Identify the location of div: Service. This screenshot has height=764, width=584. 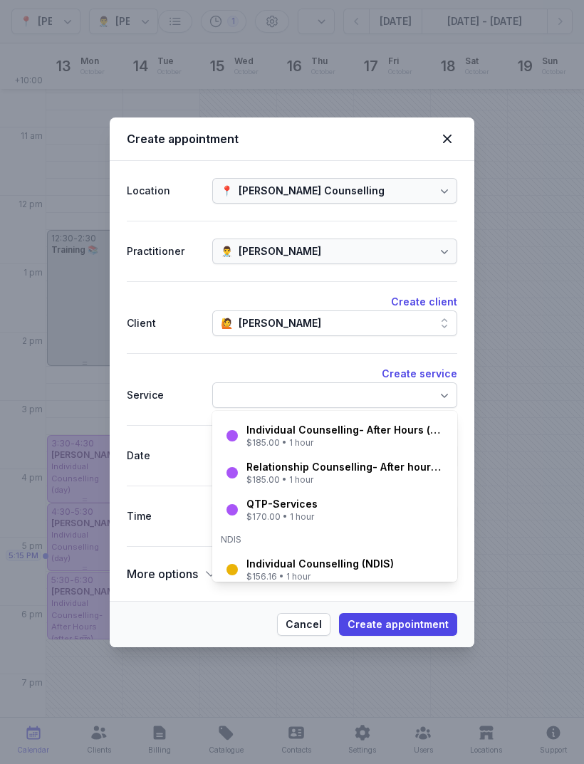
(164, 395).